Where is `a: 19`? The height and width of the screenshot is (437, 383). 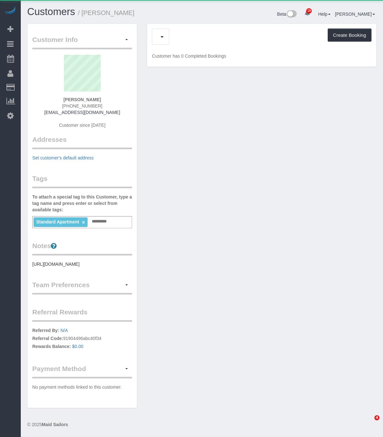 a: 19 is located at coordinates (308, 13).